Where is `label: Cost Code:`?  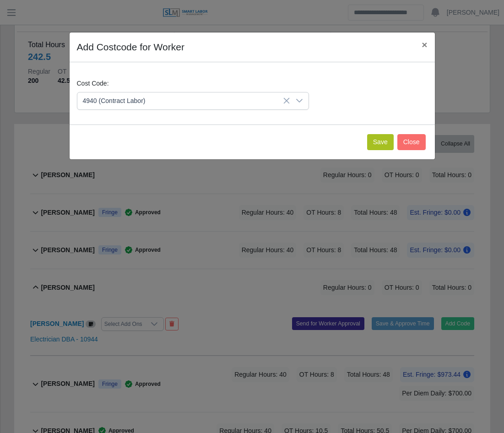 label: Cost Code: is located at coordinates (93, 83).